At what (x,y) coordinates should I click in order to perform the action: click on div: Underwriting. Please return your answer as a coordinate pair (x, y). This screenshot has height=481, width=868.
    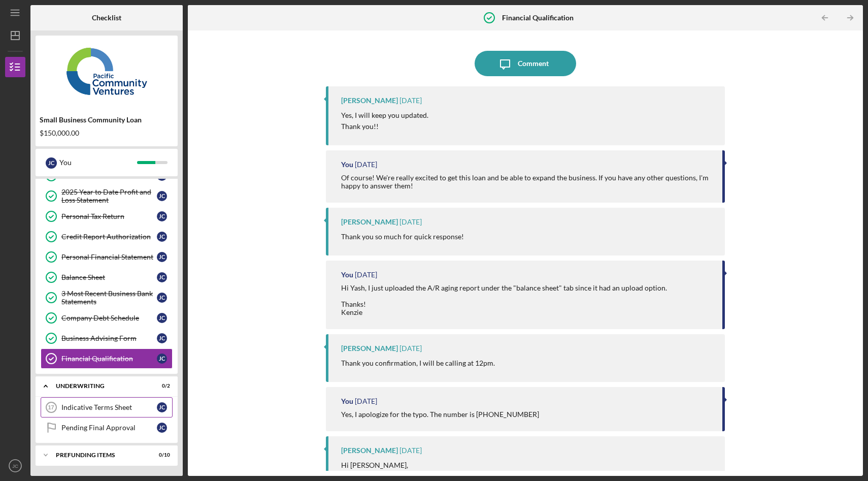
    Looking at the image, I should click on (100, 386).